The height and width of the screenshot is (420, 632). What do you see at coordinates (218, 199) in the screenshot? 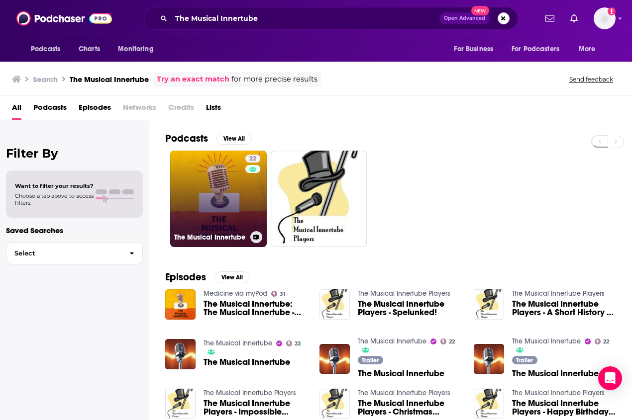
I see `a: 22The Musical Innertube` at bounding box center [218, 199].